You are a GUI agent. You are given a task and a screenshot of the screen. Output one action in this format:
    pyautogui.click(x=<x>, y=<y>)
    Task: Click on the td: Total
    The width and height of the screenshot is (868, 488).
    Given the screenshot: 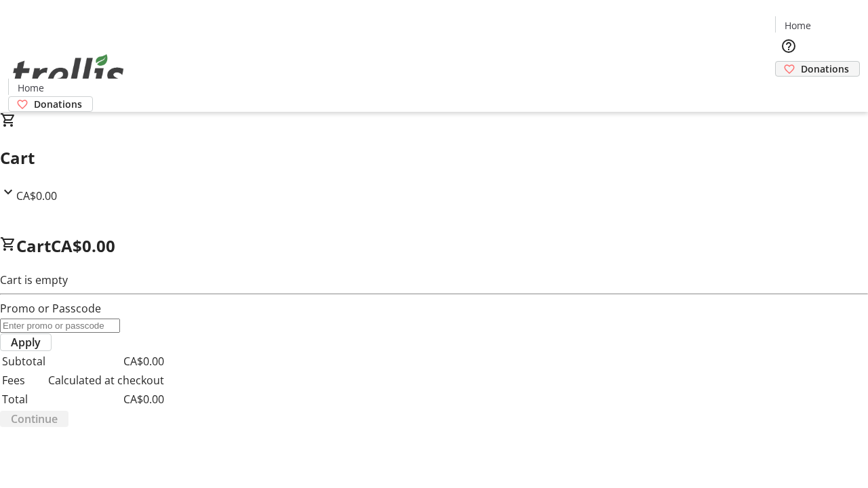 What is the action you would take?
    pyautogui.click(x=24, y=399)
    